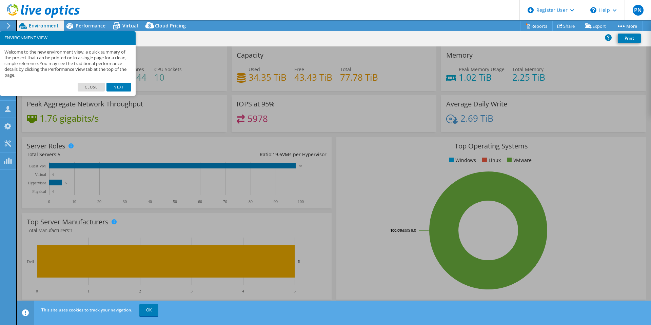 Image resolution: width=651 pixels, height=325 pixels. I want to click on a: Print, so click(630, 38).